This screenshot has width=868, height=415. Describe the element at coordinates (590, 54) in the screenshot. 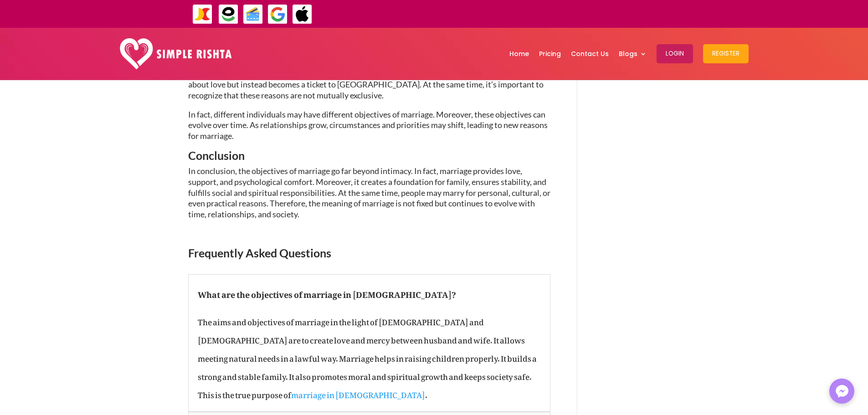

I see `a: Contact Us` at that location.